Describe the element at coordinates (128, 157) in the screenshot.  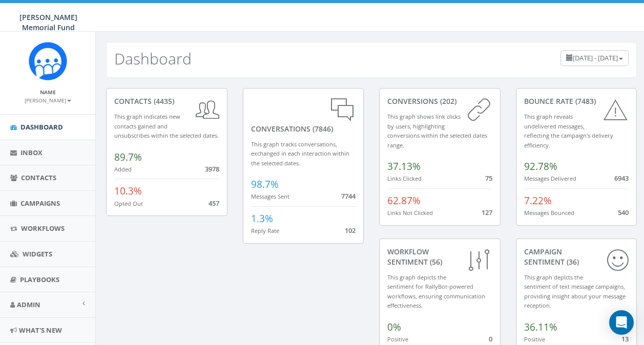
I see `span: 89.7%` at that location.